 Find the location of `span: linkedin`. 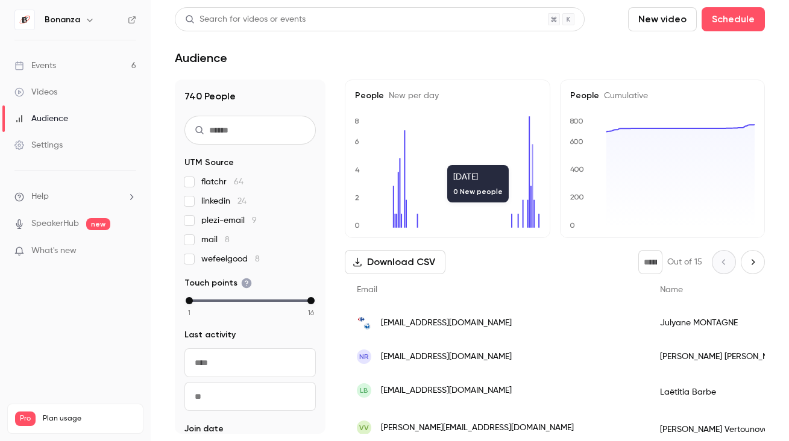

span: linkedin is located at coordinates (224, 201).